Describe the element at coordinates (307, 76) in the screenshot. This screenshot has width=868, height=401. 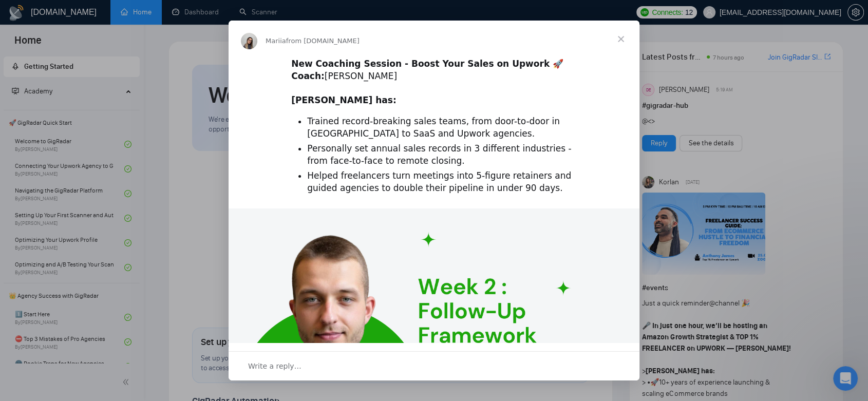
I see `b: Coach:` at that location.